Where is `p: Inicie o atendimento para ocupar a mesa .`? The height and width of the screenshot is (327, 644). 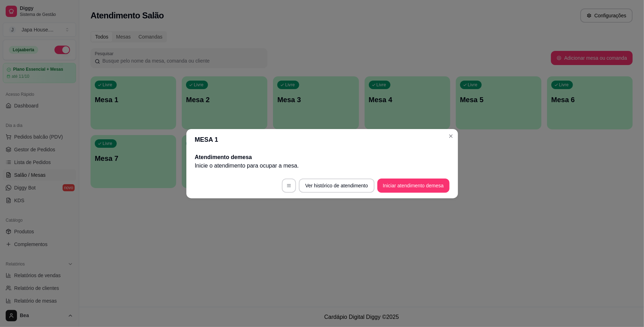 p: Inicie o atendimento para ocupar a mesa . is located at coordinates (322, 166).